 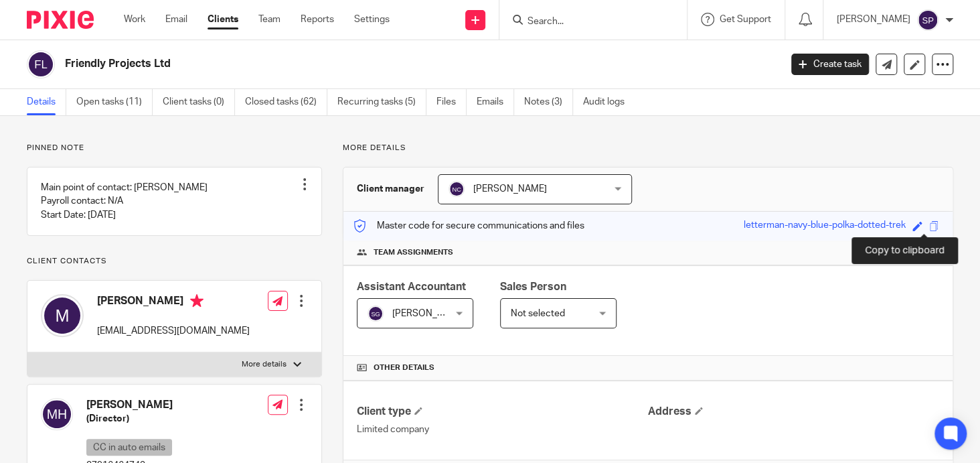 What do you see at coordinates (318, 19) in the screenshot?
I see `a: Reports` at bounding box center [318, 19].